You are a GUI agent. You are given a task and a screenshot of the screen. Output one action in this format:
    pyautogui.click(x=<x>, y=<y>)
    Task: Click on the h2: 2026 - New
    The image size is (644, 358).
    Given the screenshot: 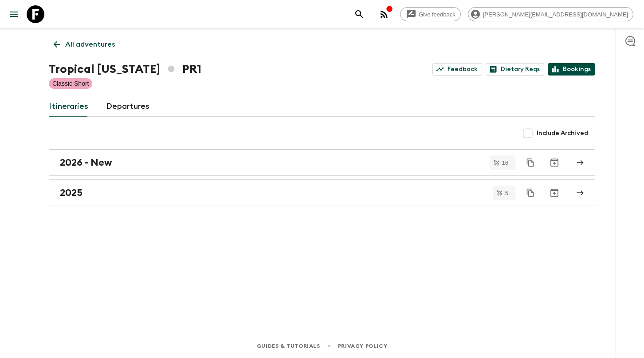 What is the action you would take?
    pyautogui.click(x=86, y=163)
    